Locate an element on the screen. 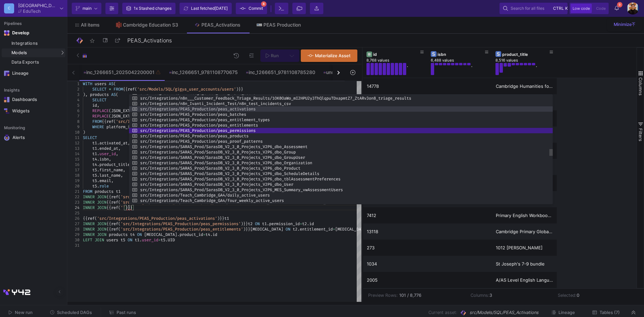 The image size is (644, 317). span: product_title is located at coordinates (115, 164).